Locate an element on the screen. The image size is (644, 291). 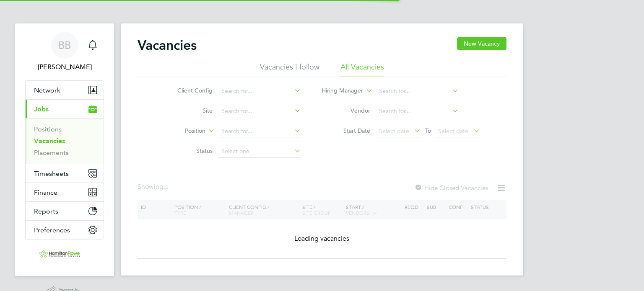
button: Network is located at coordinates (65, 90).